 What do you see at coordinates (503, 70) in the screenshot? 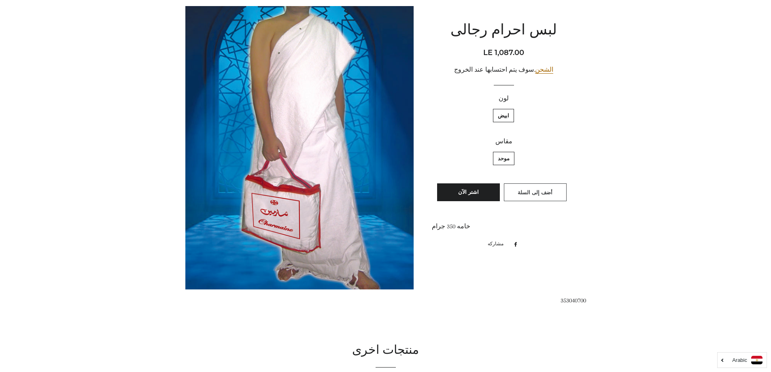
I see `div: .سوف يتم احتسابها عند الخروج` at bounding box center [503, 70].